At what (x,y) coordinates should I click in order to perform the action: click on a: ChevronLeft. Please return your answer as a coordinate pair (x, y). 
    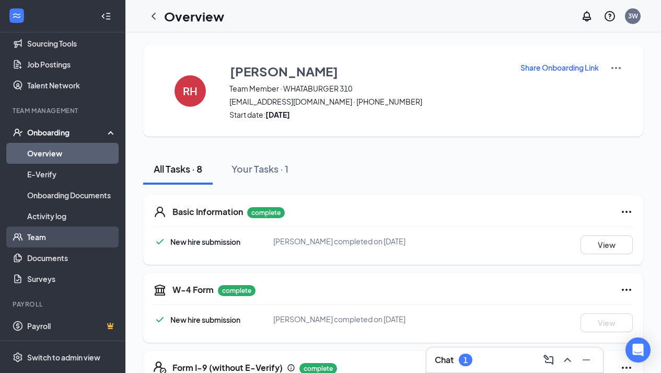
    Looking at the image, I should click on (154, 16).